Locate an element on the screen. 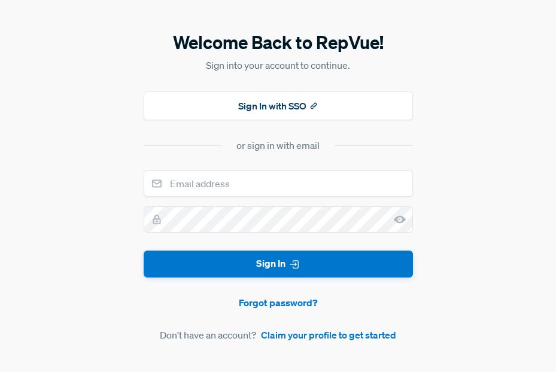 This screenshot has height=372, width=556. article: Don't have an account? is located at coordinates (278, 335).